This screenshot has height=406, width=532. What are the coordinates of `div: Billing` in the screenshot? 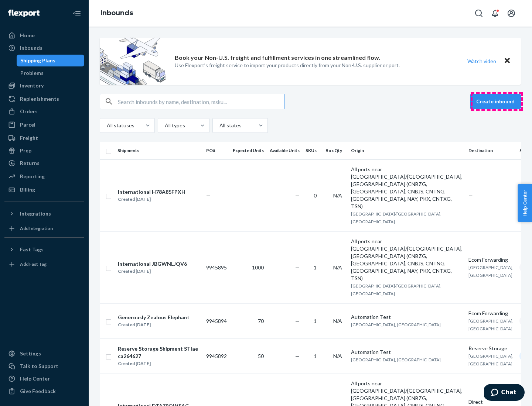 It's located at (28, 190).